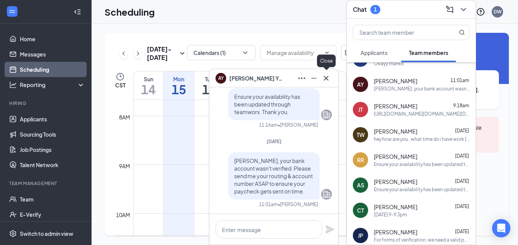  Describe the element at coordinates (52, 54) in the screenshot. I see `a: Messages` at that location.